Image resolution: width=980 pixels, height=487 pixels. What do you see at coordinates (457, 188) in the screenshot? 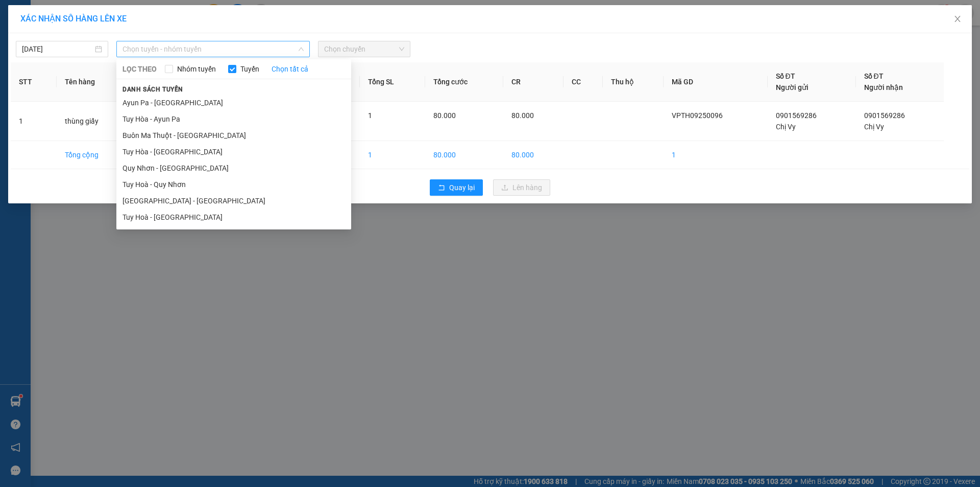
I see `button: rollbackQuay lại` at bounding box center [457, 188].